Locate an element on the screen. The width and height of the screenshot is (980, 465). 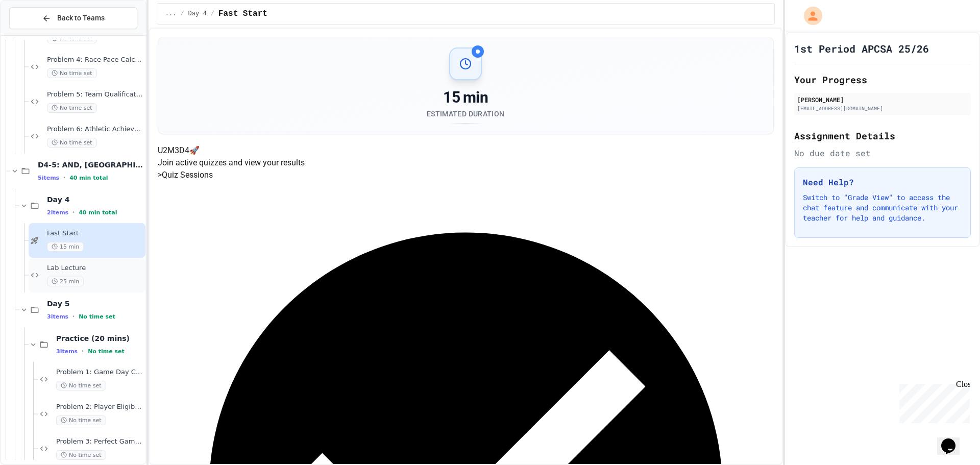
span: Problem 3: Perfect Game Checker is located at coordinates (99, 442).